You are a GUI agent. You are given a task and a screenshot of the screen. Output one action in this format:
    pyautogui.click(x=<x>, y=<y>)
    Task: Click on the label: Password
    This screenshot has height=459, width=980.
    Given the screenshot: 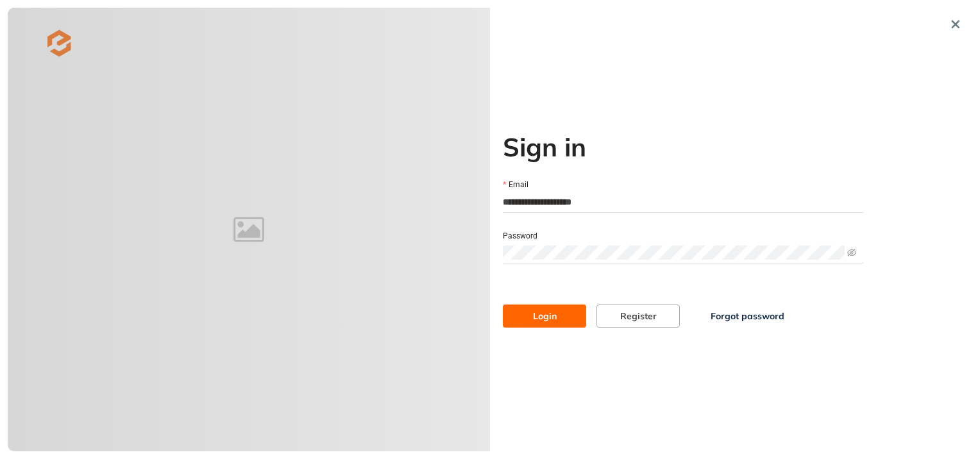 What is the action you would take?
    pyautogui.click(x=520, y=236)
    